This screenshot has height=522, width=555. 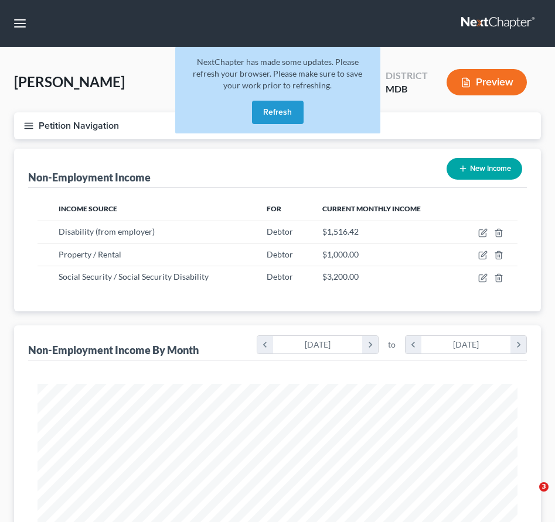 I want to click on span: 3, so click(x=543, y=487).